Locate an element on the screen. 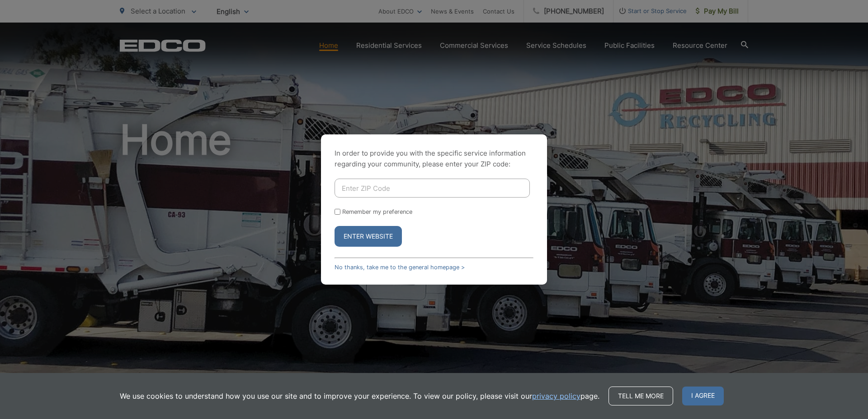 Image resolution: width=868 pixels, height=419 pixels. p: We use cookies to understand how you use our site and to improve your experience. To view our pol... is located at coordinates (360, 396).